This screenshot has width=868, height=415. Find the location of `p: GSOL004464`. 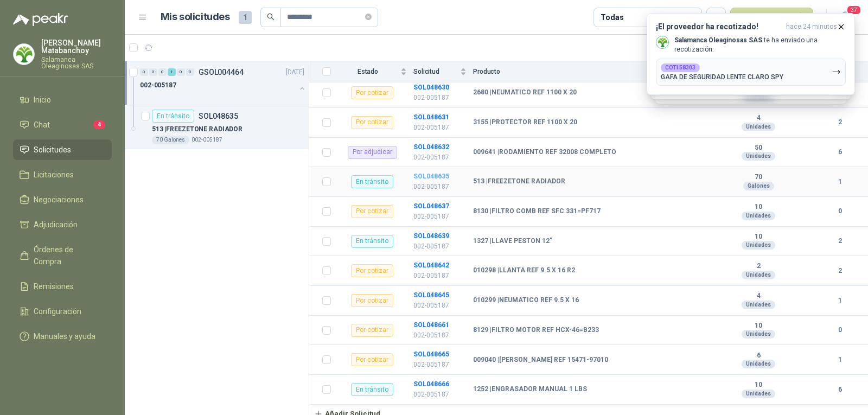

p: GSOL004464 is located at coordinates (221, 72).